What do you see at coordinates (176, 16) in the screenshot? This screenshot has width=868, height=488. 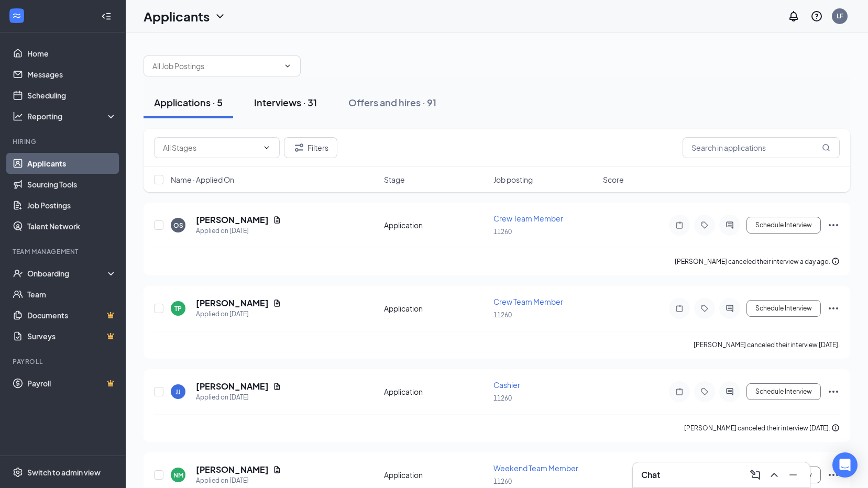 I see `h1: Applicants` at bounding box center [176, 16].